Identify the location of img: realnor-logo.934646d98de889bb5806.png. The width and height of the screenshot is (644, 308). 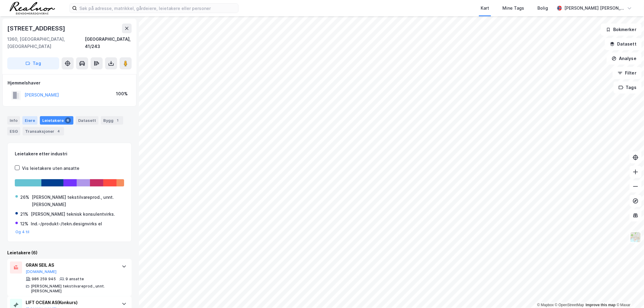
(32, 8).